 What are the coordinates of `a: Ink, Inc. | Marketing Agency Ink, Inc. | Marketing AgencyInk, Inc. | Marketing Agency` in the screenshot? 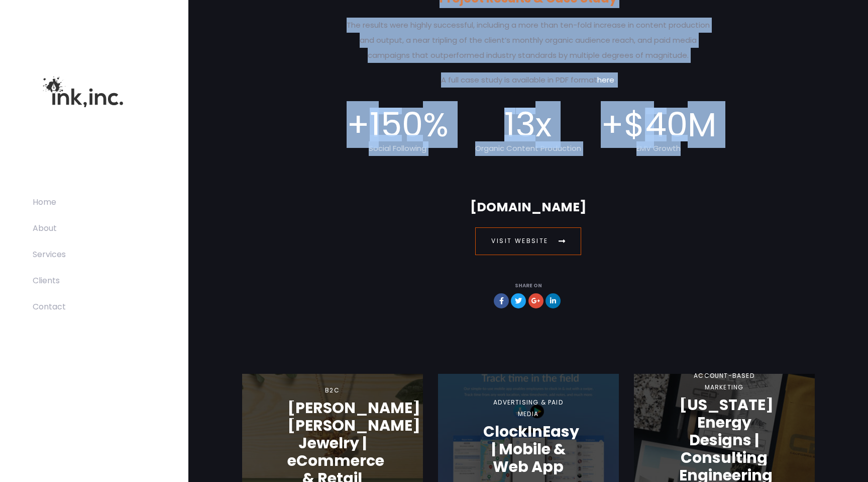 It's located at (83, 92).